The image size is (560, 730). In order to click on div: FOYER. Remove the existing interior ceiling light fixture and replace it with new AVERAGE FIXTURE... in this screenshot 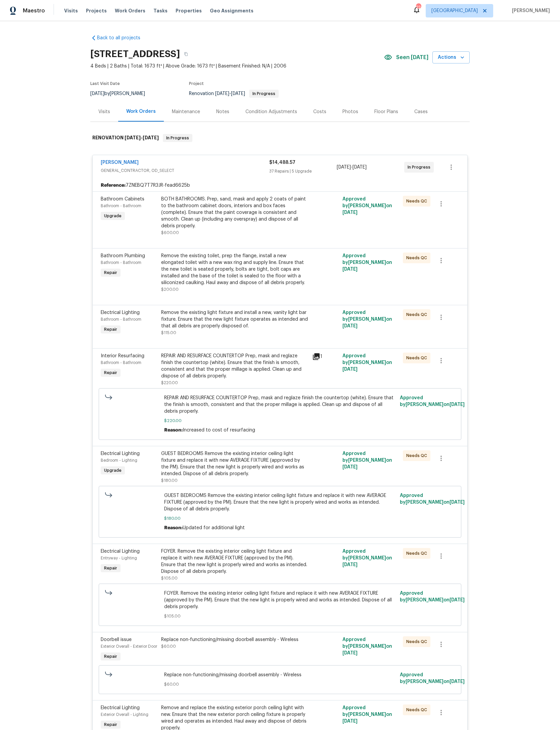, I will do `click(235, 561)`.